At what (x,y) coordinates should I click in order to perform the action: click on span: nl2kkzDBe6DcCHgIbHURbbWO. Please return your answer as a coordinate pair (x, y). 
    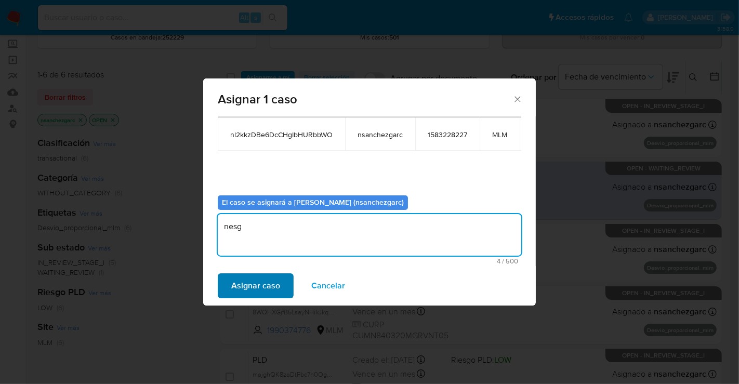
    Looking at the image, I should click on (281, 135).